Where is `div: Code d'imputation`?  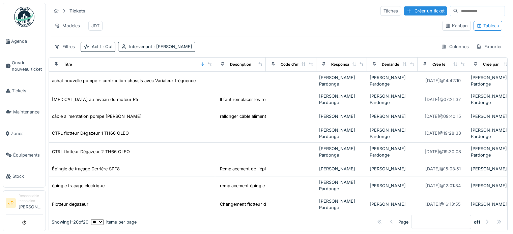
div: Code d'imputation is located at coordinates (298, 64).